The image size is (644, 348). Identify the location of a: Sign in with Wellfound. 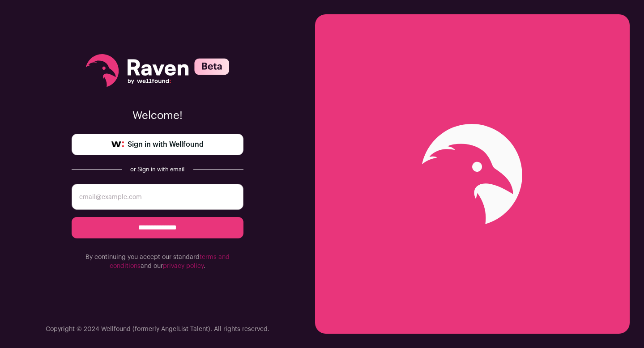
(157, 145).